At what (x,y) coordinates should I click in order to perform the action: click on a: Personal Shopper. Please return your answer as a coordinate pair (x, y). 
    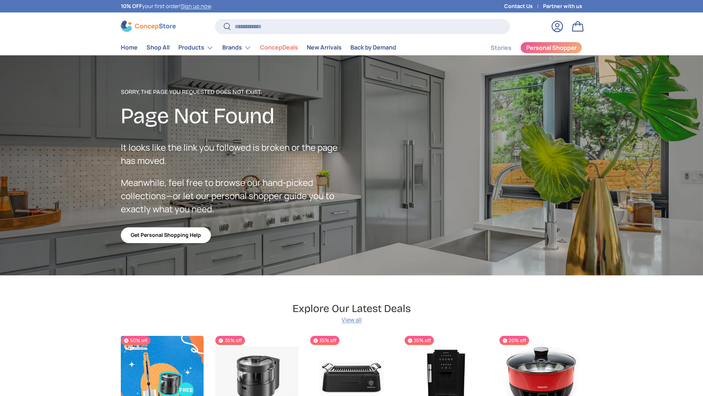
    Looking at the image, I should click on (551, 48).